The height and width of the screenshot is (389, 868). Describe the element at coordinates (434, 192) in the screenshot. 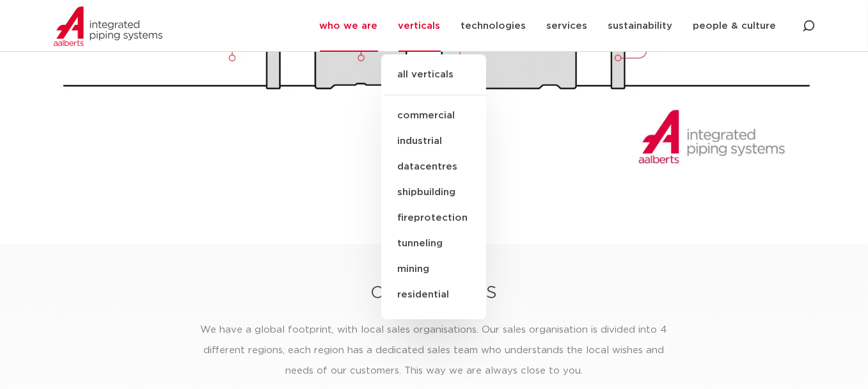

I see `a: shipbuilding` at that location.